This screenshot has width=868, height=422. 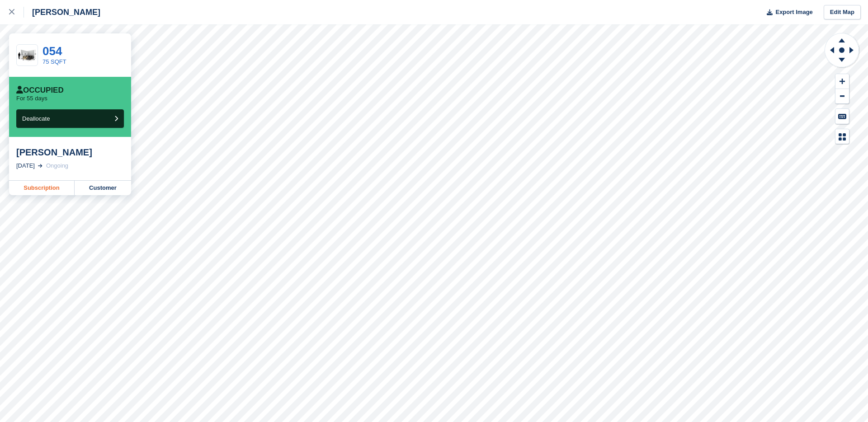 What do you see at coordinates (40, 90) in the screenshot?
I see `div: Occupied` at bounding box center [40, 90].